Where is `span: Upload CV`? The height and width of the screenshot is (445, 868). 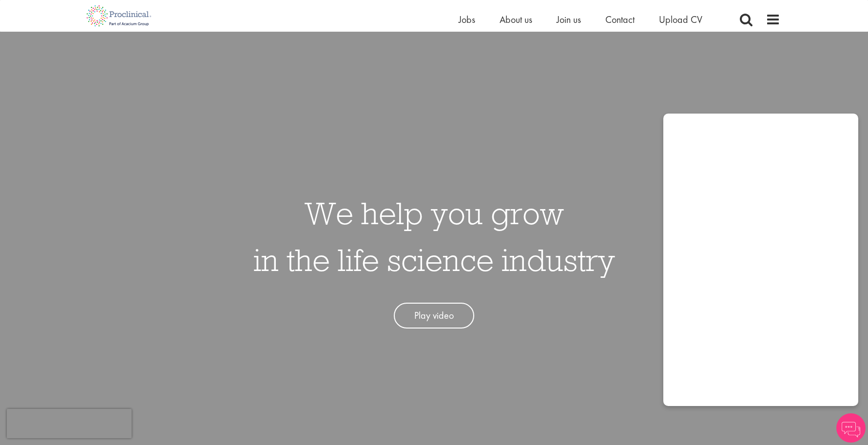
span: Upload CV is located at coordinates (680, 19).